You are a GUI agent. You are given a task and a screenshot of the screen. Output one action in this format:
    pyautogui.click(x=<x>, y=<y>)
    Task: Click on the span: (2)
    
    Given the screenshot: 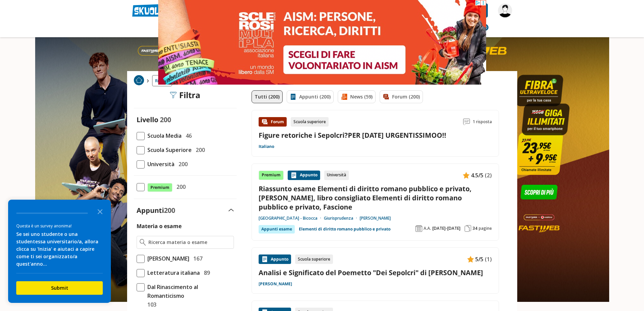 What is the action you would take?
    pyautogui.click(x=488, y=175)
    